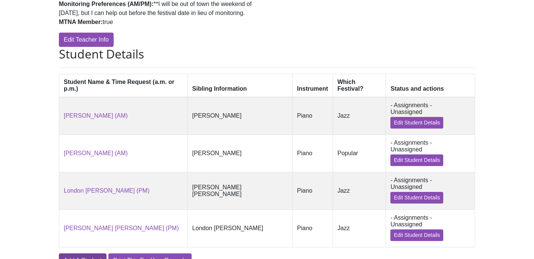 The height and width of the screenshot is (259, 534). I want to click on th: Which Festival?, so click(359, 85).